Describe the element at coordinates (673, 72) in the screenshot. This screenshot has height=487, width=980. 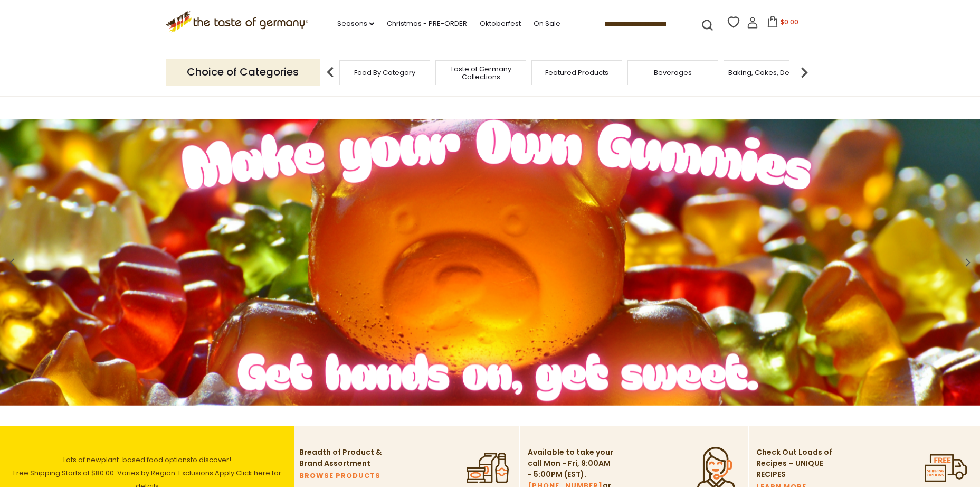
I see `span: Beverages` at that location.